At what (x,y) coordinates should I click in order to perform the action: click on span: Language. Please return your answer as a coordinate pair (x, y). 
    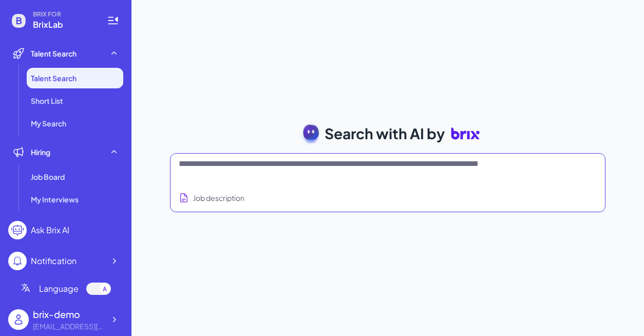
    Looking at the image, I should click on (59, 289).